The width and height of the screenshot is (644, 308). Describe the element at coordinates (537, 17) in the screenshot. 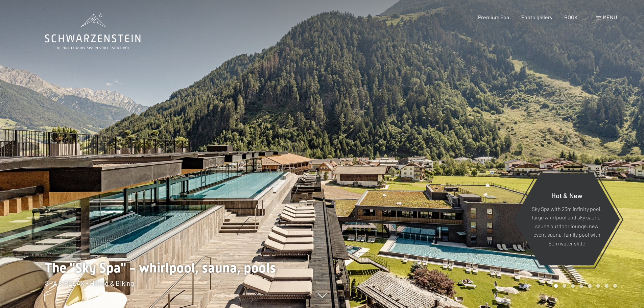

I see `a: Photo gallery` at that location.